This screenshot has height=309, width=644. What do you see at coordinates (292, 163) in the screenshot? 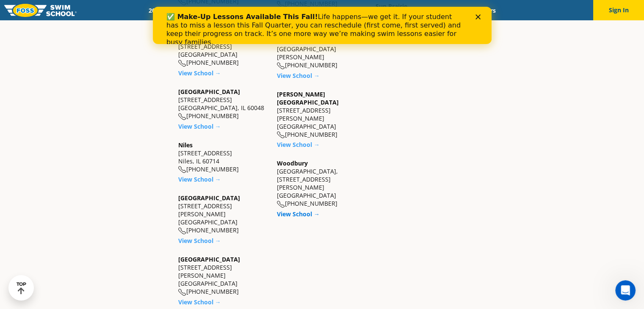
I see `a: Woodbury` at bounding box center [292, 163].